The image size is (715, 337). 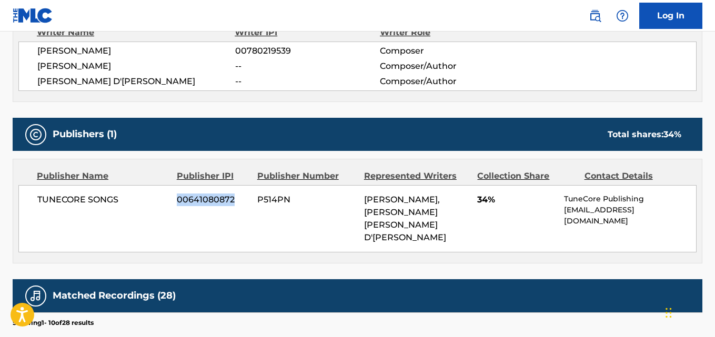 What do you see at coordinates (307, 33) in the screenshot?
I see `div: Writer IPI` at bounding box center [307, 33].